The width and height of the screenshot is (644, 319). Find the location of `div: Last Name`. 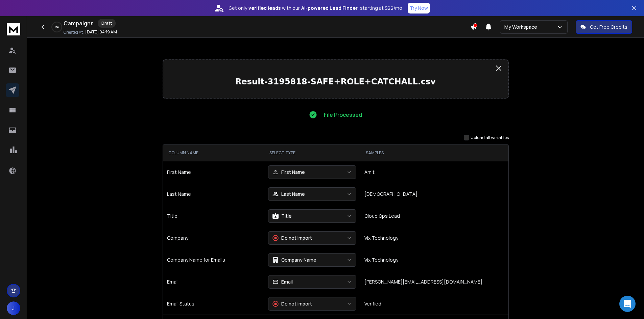

div: Last Name is located at coordinates (289, 195).